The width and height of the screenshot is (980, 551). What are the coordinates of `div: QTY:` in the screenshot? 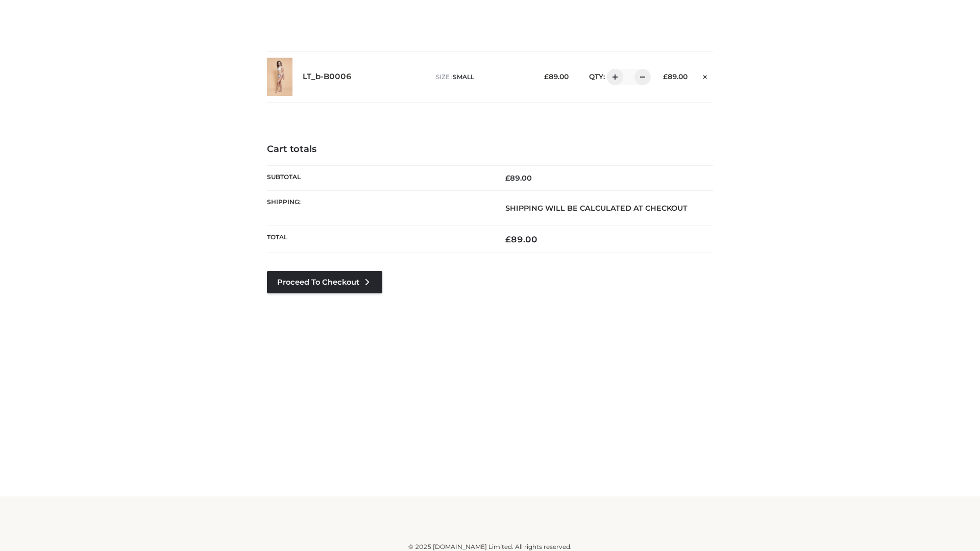 It's located at (613, 77).